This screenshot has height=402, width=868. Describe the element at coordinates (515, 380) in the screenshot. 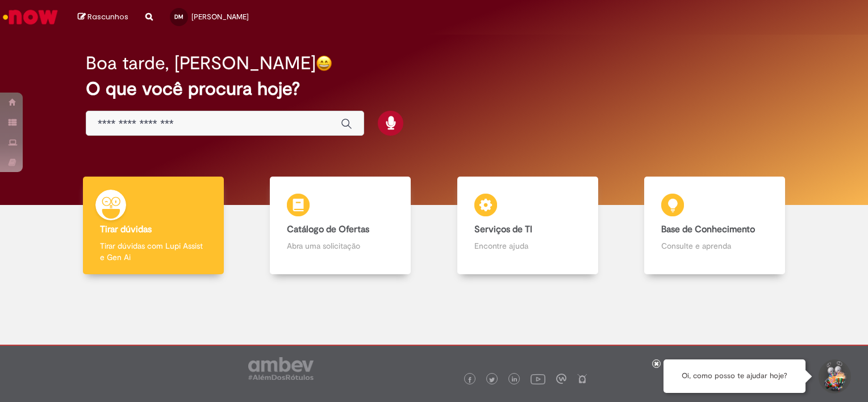

I see `img: logo_footer_linkedin.png` at that location.